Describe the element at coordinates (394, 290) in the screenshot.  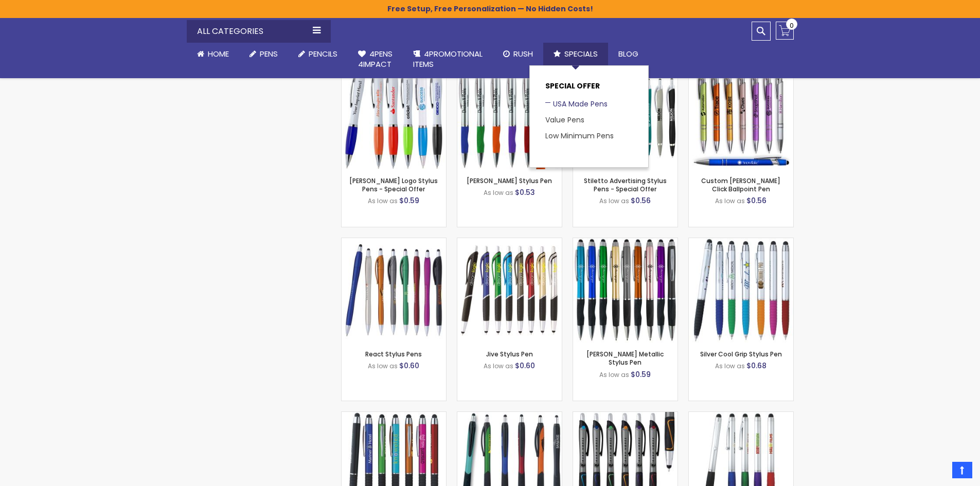
I see `img: React Stylus Pens` at that location.